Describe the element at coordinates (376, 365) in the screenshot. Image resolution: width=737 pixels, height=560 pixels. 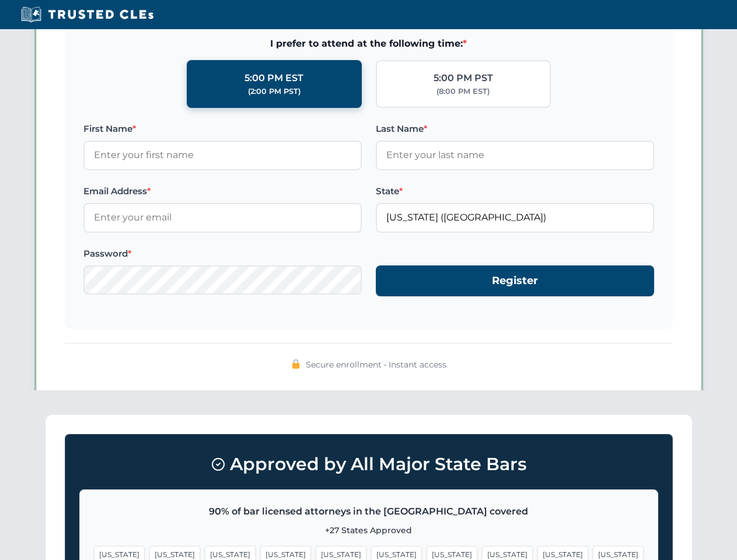
I see `span: Secure enrollment • Instant access` at that location.